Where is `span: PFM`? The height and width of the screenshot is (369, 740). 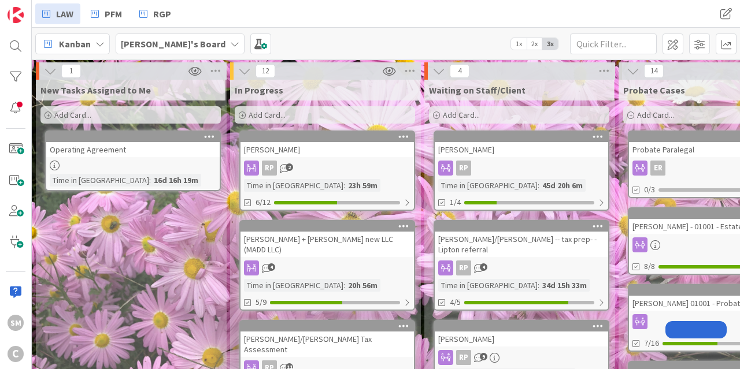 span: PFM is located at coordinates (113, 14).